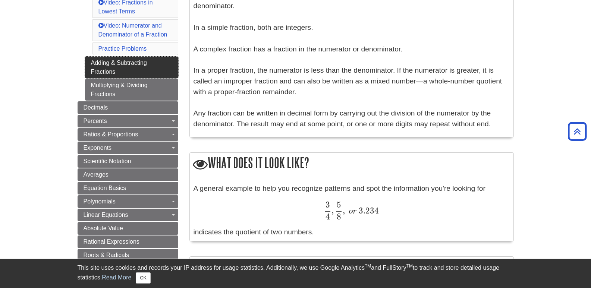 Image resolution: width=591 pixels, height=288 pixels. I want to click on span: 5, so click(339, 205).